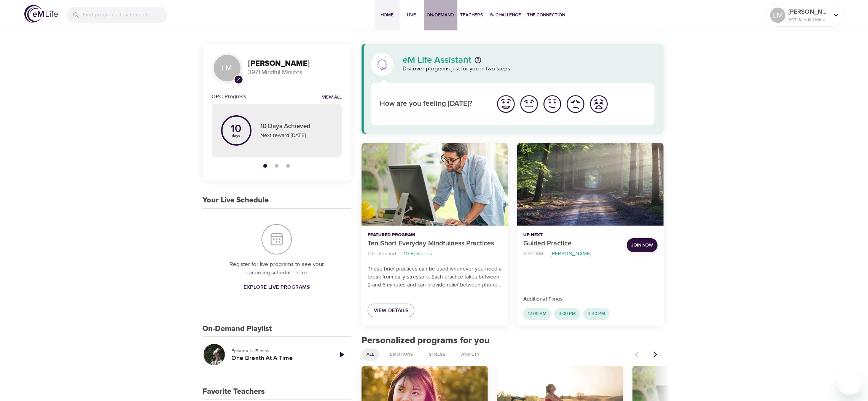 This screenshot has width=868, height=401. Describe the element at coordinates (506, 104) in the screenshot. I see `button: I'm feeling great` at that location.